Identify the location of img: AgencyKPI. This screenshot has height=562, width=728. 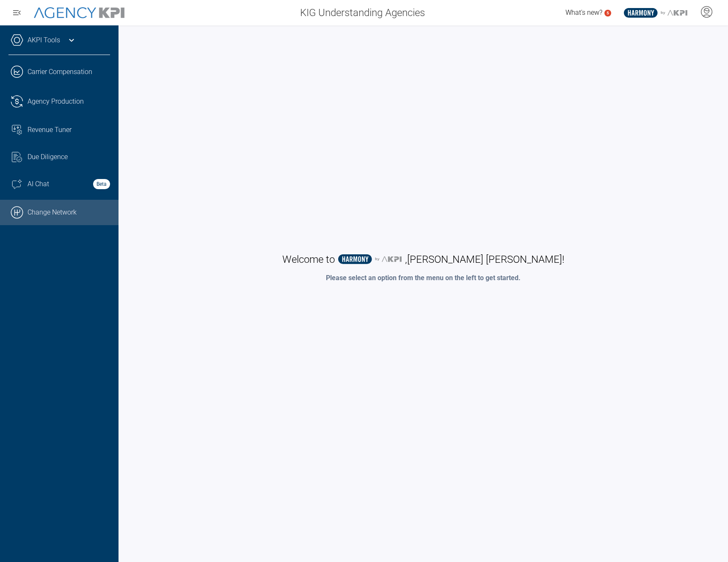
(79, 13).